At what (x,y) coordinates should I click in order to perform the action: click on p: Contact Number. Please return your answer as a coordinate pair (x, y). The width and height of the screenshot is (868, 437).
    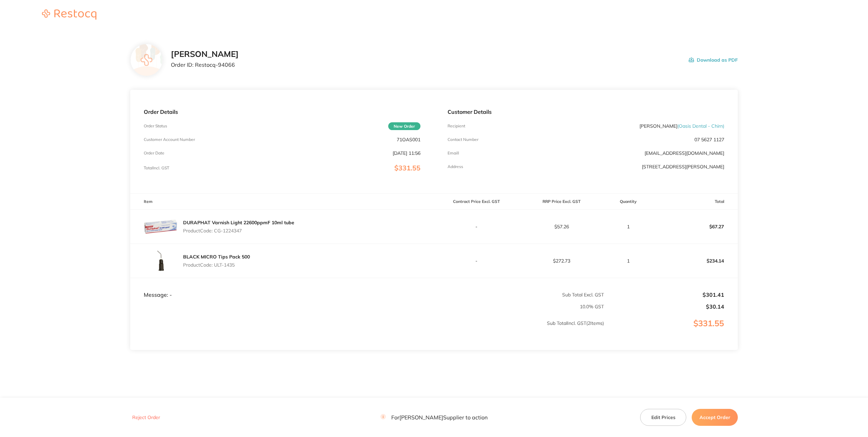
    Looking at the image, I should click on (462, 140).